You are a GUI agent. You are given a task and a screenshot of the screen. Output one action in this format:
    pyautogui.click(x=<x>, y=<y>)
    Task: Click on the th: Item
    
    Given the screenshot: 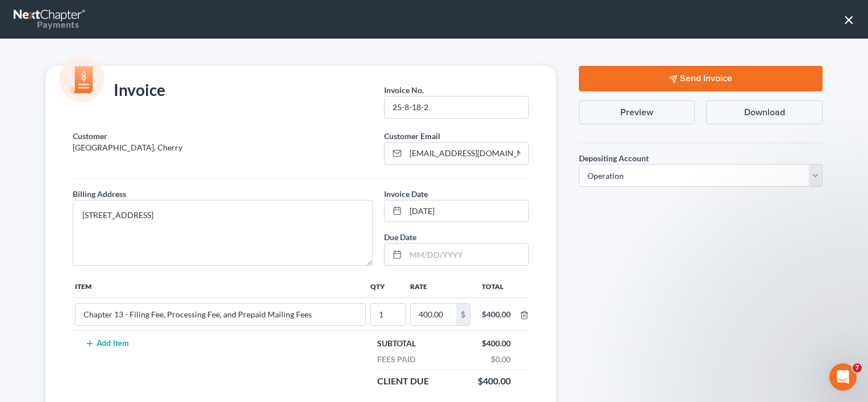 What is the action you would take?
    pyautogui.click(x=221, y=286)
    